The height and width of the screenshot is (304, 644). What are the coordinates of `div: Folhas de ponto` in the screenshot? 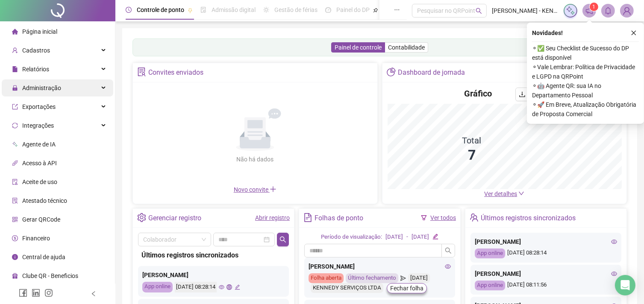 It's located at (339, 219).